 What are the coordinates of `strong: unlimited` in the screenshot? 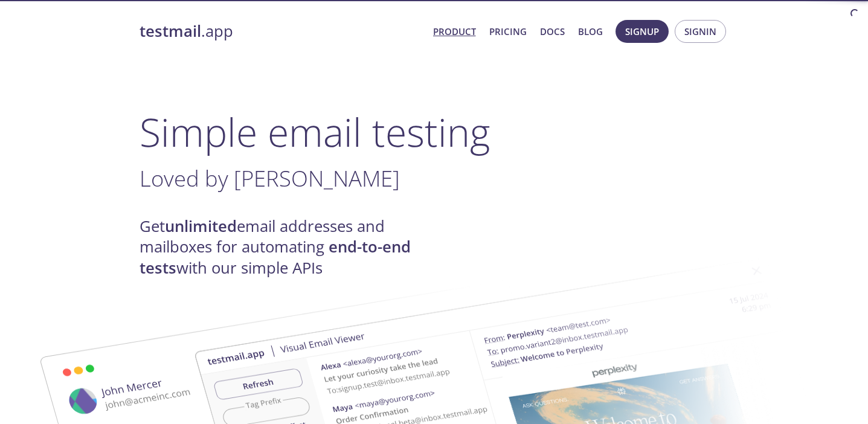 It's located at (200, 226).